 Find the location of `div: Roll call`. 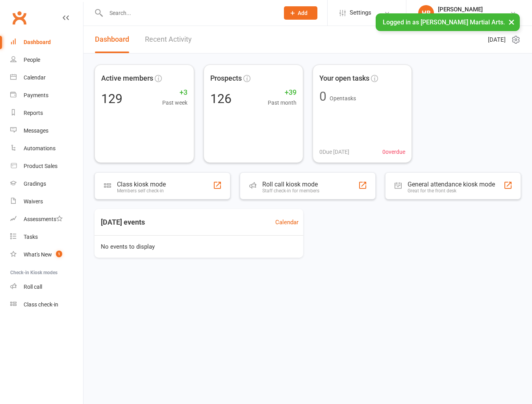

div: Roll call is located at coordinates (33, 287).